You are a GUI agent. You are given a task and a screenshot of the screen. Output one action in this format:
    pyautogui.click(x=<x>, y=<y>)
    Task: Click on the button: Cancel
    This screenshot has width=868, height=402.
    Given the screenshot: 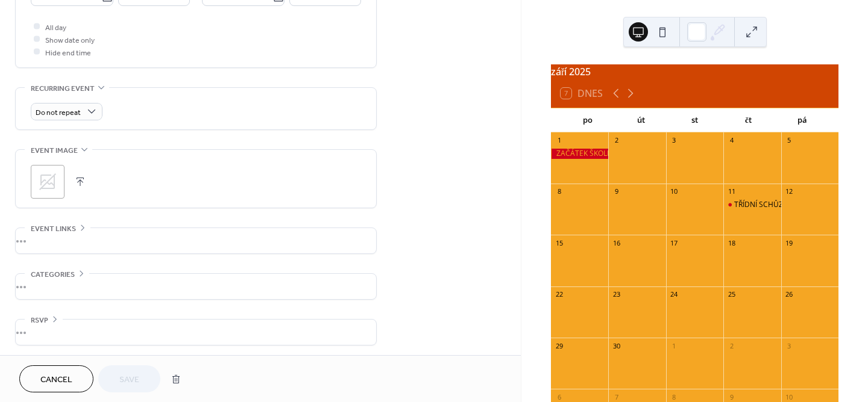 What is the action you would take?
    pyautogui.click(x=56, y=378)
    